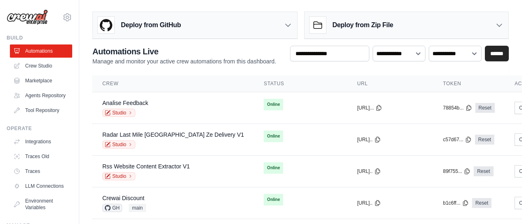 Image resolution: width=522 pixels, height=224 pixels. I want to click on span: GH, so click(112, 208).